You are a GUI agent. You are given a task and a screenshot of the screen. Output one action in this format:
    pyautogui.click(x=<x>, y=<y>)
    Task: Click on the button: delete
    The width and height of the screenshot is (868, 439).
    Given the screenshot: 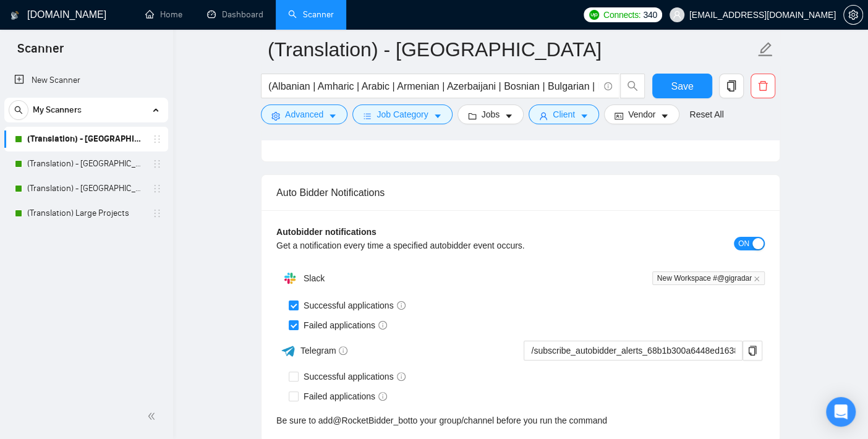 What is the action you would take?
    pyautogui.click(x=763, y=86)
    